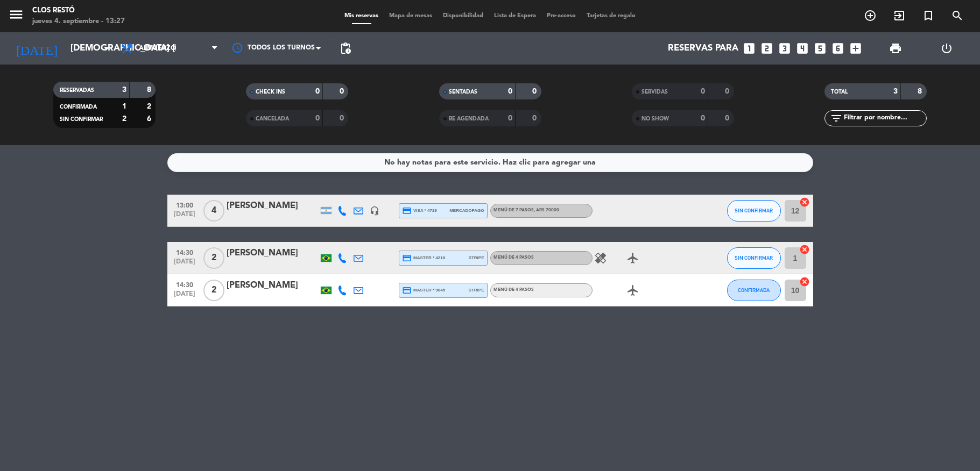 This screenshot has height=471, width=980. I want to click on span: Reservas para, so click(703, 48).